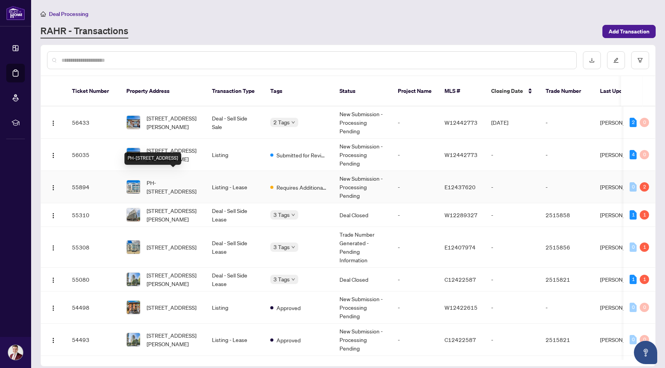  Describe the element at coordinates (567, 340) in the screenshot. I see `td: 2515821` at that location.